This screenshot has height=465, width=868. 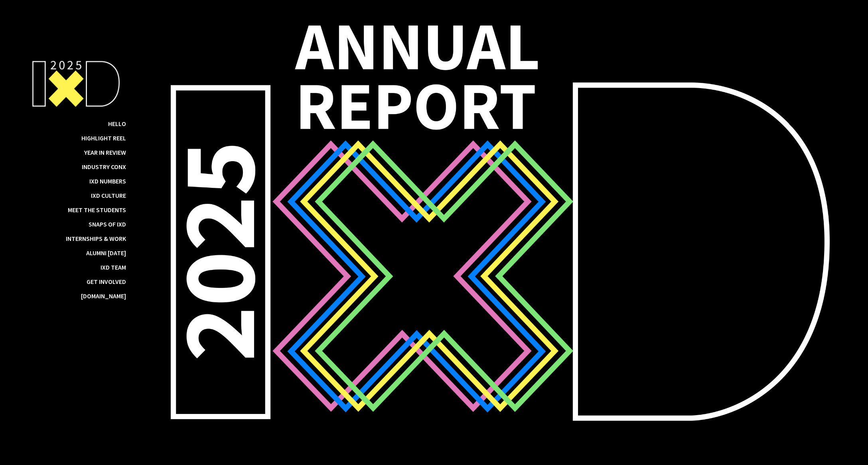 I want to click on a: Internships & Work, so click(x=96, y=238).